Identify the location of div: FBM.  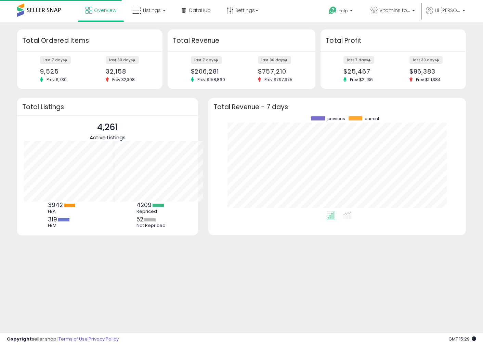
(63, 226).